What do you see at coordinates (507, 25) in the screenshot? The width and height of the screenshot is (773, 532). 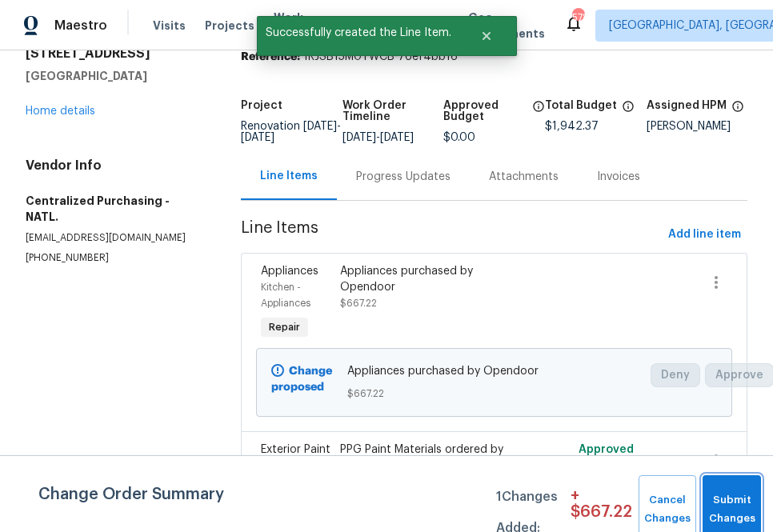 I see `span: Geo Assignments` at bounding box center [507, 25].